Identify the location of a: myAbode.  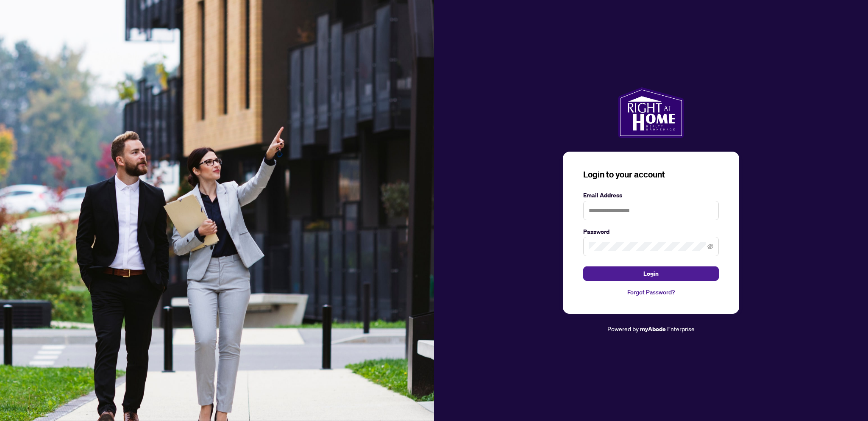
(653, 329).